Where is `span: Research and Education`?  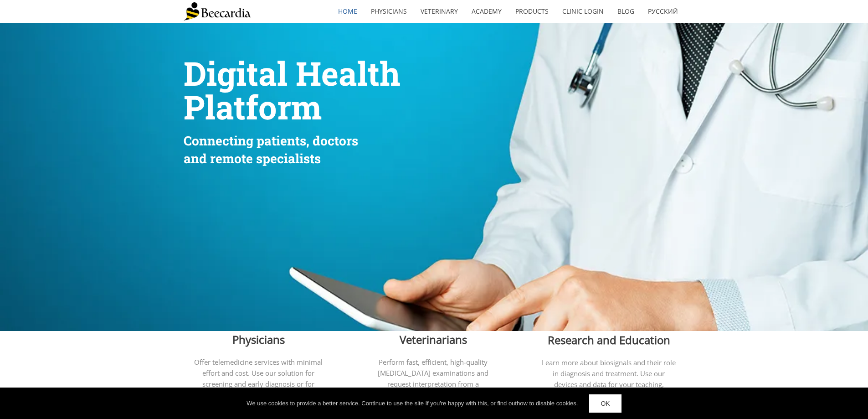
span: Research and Education is located at coordinates (609, 340).